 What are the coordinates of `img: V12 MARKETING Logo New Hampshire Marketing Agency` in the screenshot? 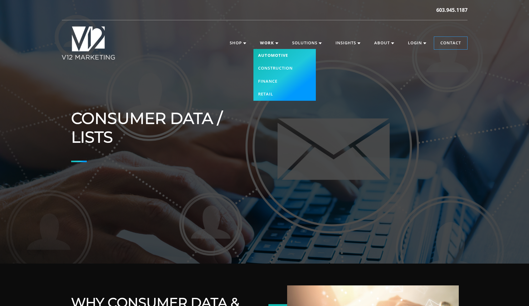 It's located at (88, 43).